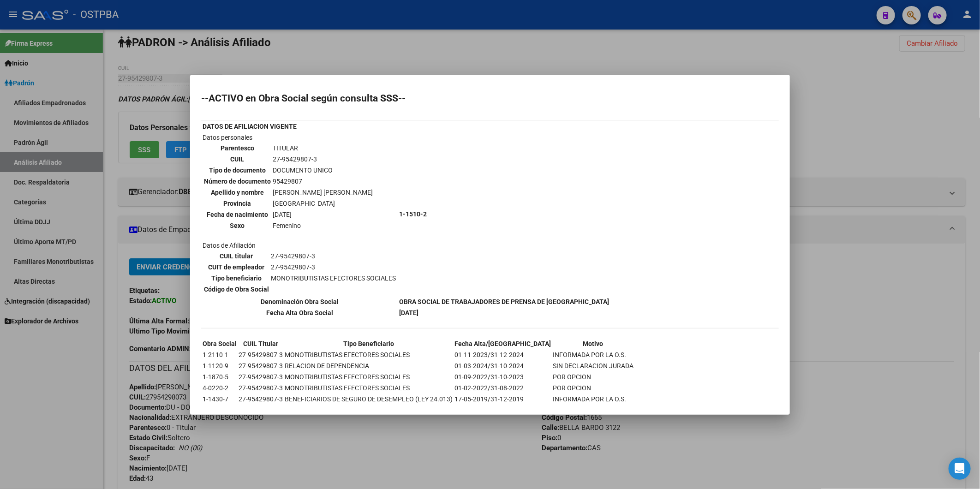  Describe the element at coordinates (237, 214) in the screenshot. I see `th: Fecha de nacimiento` at that location.